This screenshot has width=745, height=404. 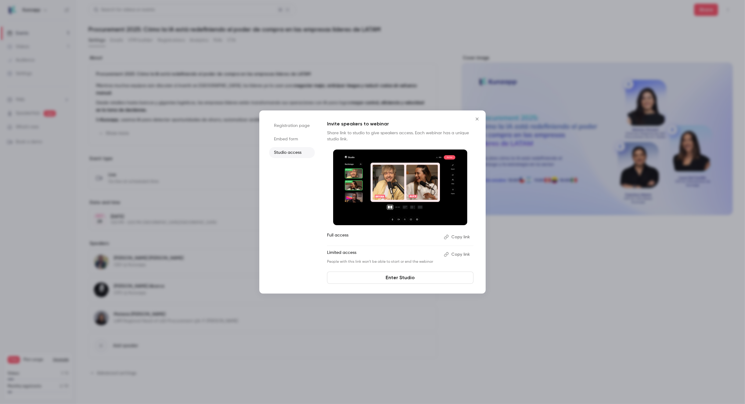 I want to click on p: Limited access, so click(x=383, y=254).